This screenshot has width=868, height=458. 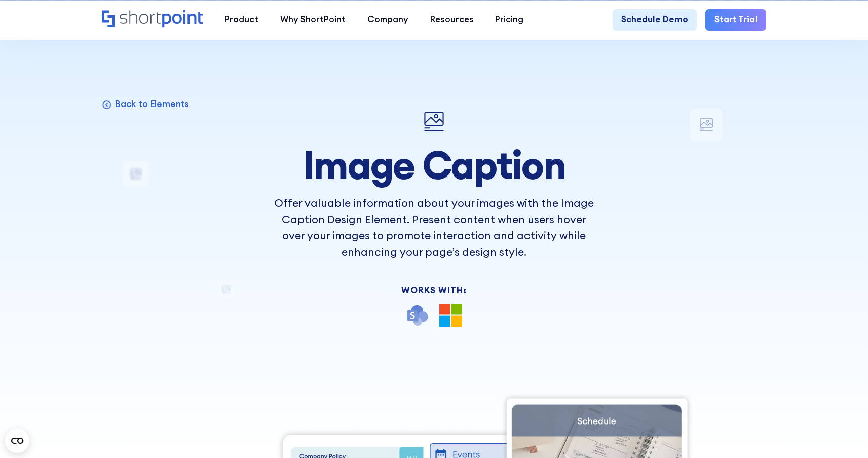 I want to click on div: Chat Widget, so click(x=777, y=399).